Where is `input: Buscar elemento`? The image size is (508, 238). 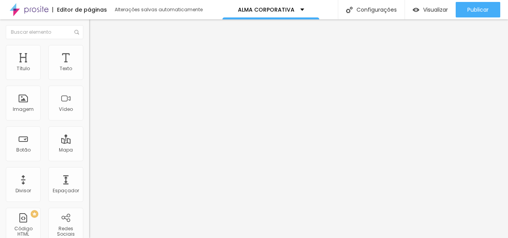 input: Buscar elemento is located at coordinates (45, 32).